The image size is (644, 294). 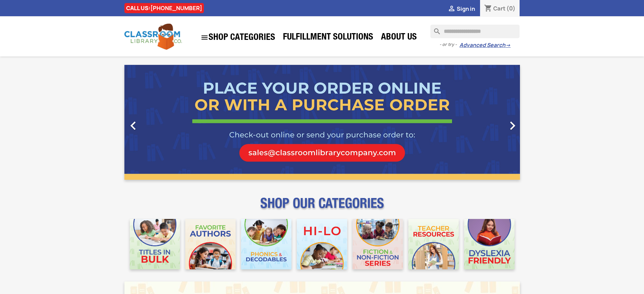 I want to click on img: CLC_Teacher_Resources_Mobile.jpg, so click(x=433, y=244).